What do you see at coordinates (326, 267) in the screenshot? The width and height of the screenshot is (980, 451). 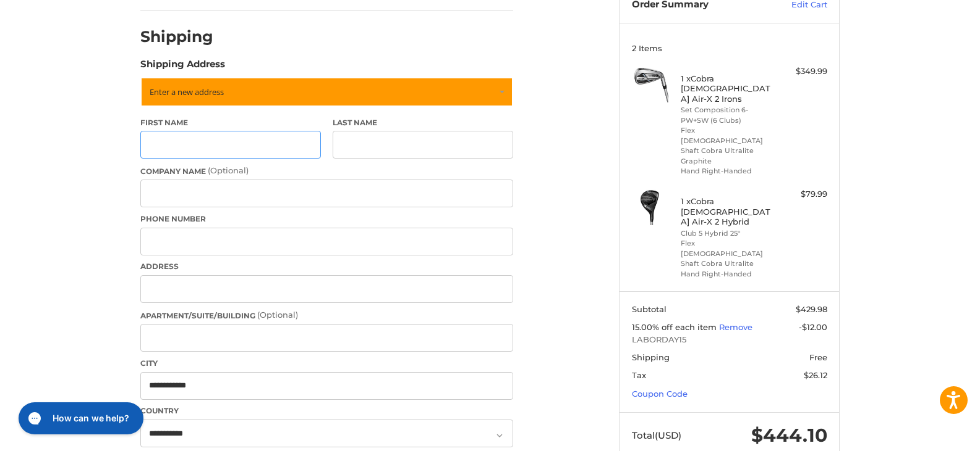 I see `label: Address` at bounding box center [326, 267].